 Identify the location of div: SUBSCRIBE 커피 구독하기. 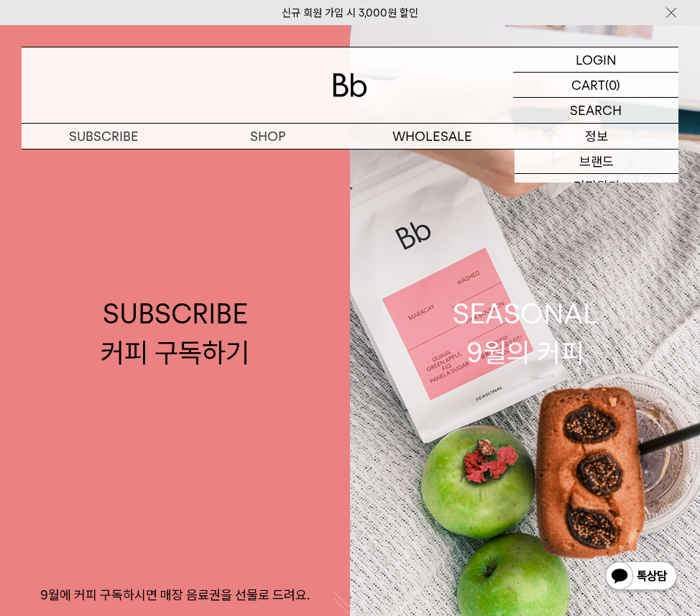
(175, 333).